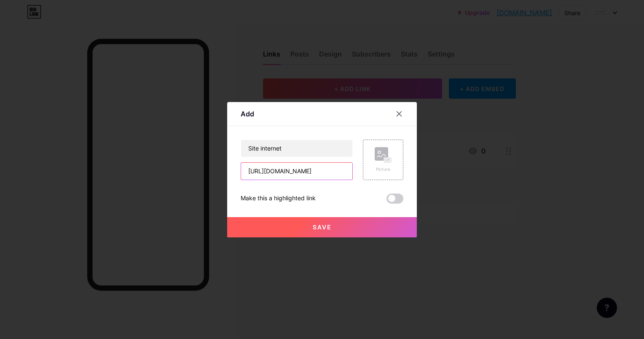 The height and width of the screenshot is (339, 644). What do you see at coordinates (247, 114) in the screenshot?
I see `div: Add` at bounding box center [247, 114].